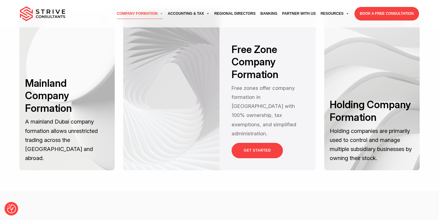 The width and height of the screenshot is (439, 220). Describe the element at coordinates (11, 209) in the screenshot. I see `img: Revisit consent button` at that location.